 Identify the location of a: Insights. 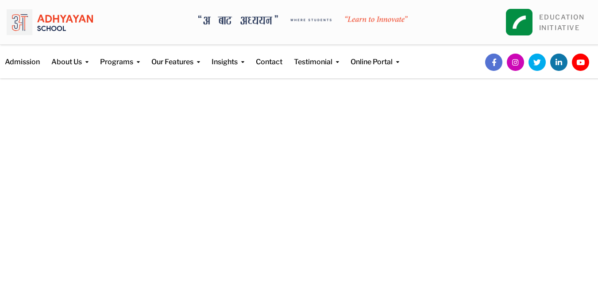
(228, 56).